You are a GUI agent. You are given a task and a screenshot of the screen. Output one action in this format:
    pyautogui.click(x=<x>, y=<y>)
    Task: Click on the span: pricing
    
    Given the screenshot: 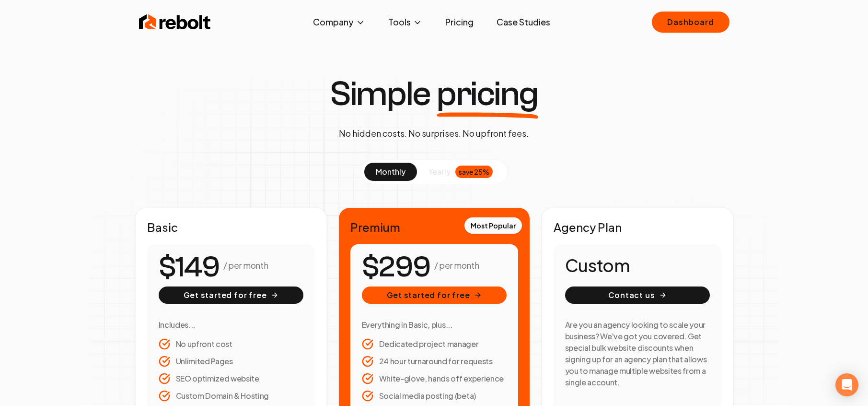 What is the action you would take?
    pyautogui.click(x=487, y=94)
    